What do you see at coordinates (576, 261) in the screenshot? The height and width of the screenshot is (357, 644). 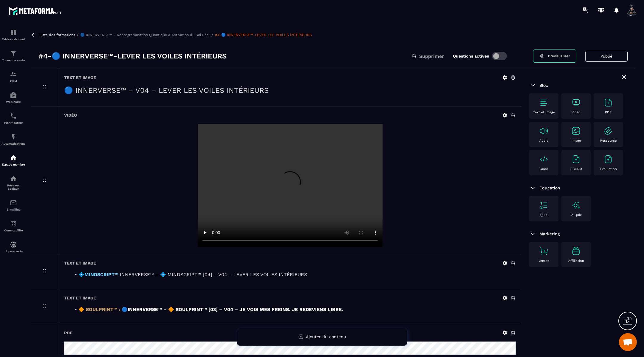 I see `p: Affiliation` at bounding box center [576, 261].